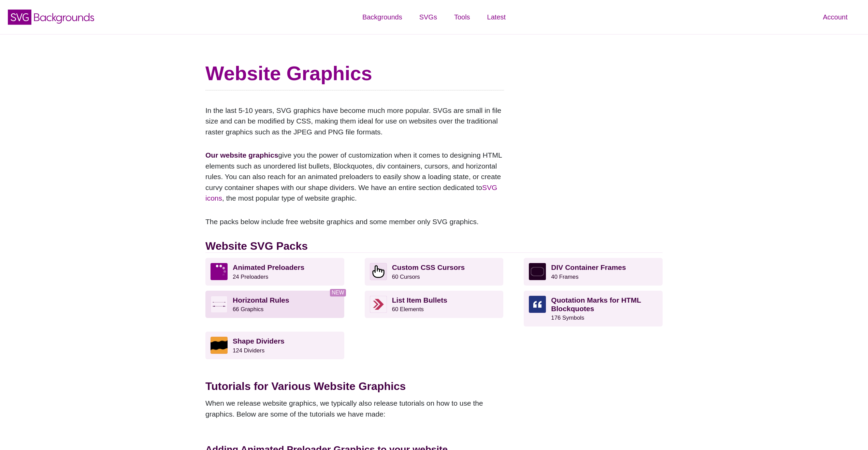 This screenshot has height=450, width=868. Describe the element at coordinates (378, 271) in the screenshot. I see `img: Hand pointer icon` at that location.